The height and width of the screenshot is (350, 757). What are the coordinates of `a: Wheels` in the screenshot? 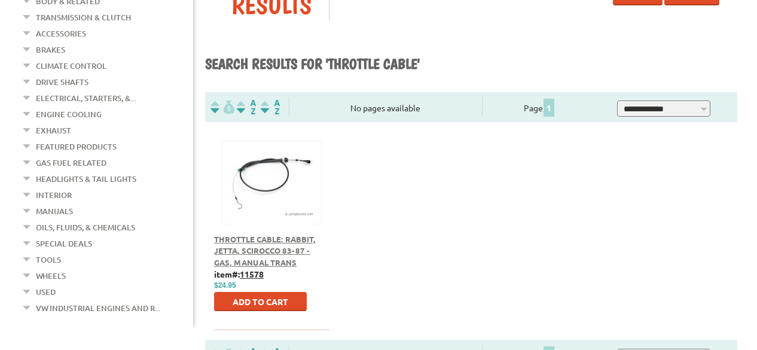 It's located at (51, 276).